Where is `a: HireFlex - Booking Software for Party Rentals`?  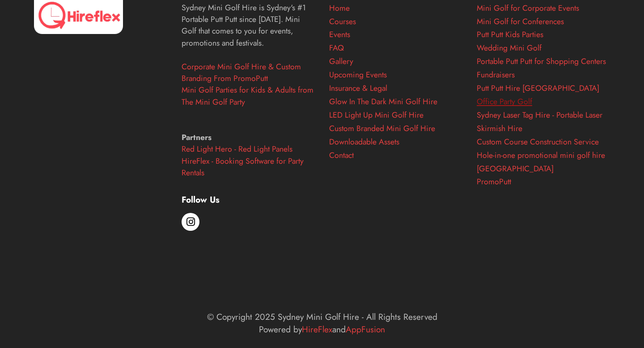
a: HireFlex - Booking Software for Party Rentals is located at coordinates (242, 167).